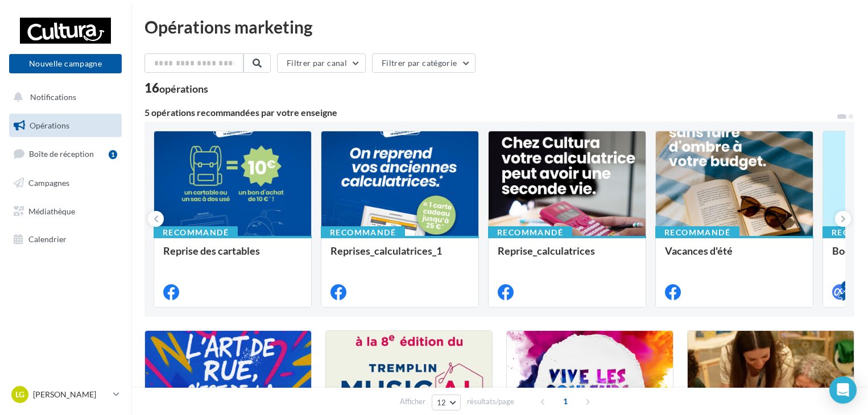 The width and height of the screenshot is (868, 415). What do you see at coordinates (400, 256) in the screenshot?
I see `div: Reprises_calculatrices_1` at bounding box center [400, 256].